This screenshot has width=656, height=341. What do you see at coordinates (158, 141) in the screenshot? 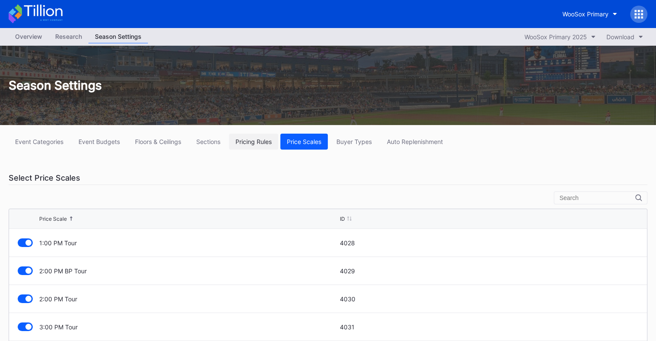
I see `div: Floors & Ceilings` at bounding box center [158, 141].